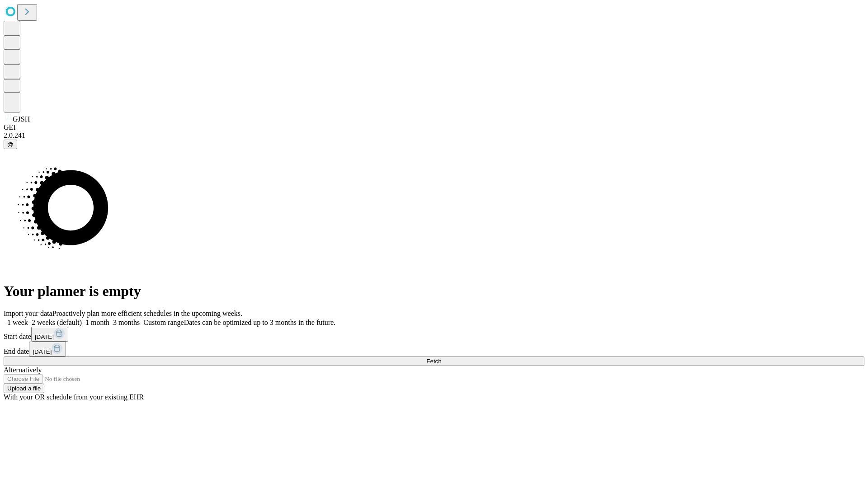 Image resolution: width=868 pixels, height=488 pixels. I want to click on span: Alternatively, so click(23, 370).